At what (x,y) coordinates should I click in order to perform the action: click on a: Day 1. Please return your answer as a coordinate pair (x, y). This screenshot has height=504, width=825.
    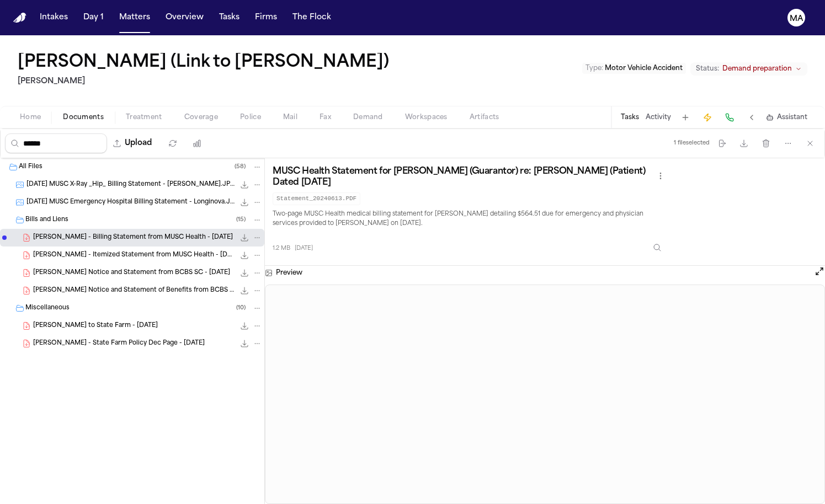
    Looking at the image, I should click on (93, 17).